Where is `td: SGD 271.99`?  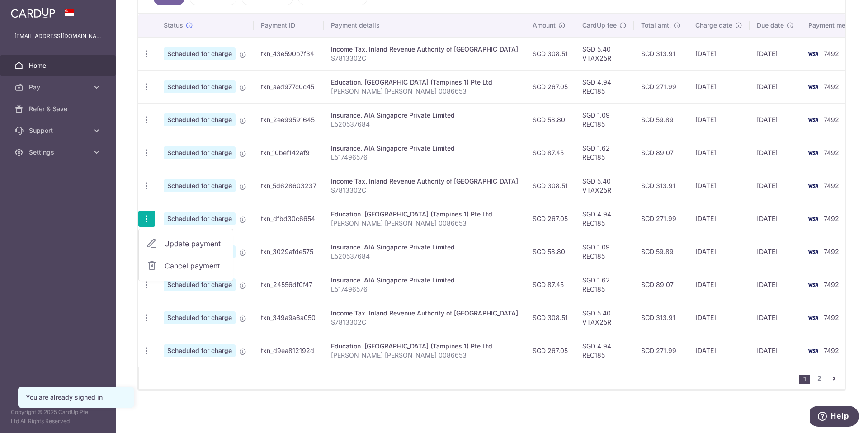 td: SGD 271.99 is located at coordinates (661, 86).